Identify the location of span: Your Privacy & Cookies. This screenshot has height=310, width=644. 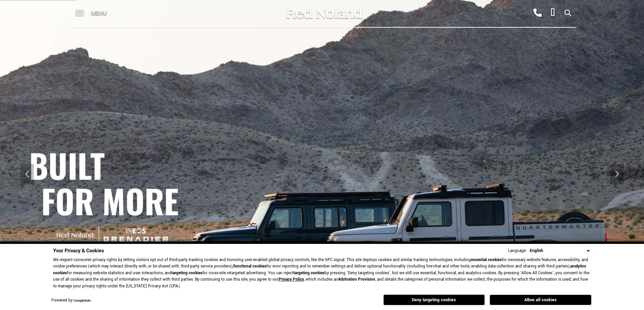
(78, 251).